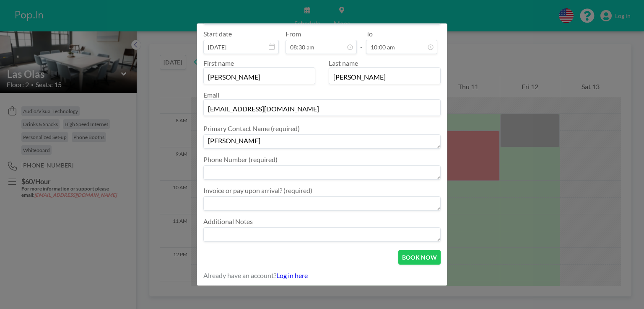 This screenshot has height=309, width=644. What do you see at coordinates (240, 276) in the screenshot?
I see `span: Already have an account?` at bounding box center [240, 276].